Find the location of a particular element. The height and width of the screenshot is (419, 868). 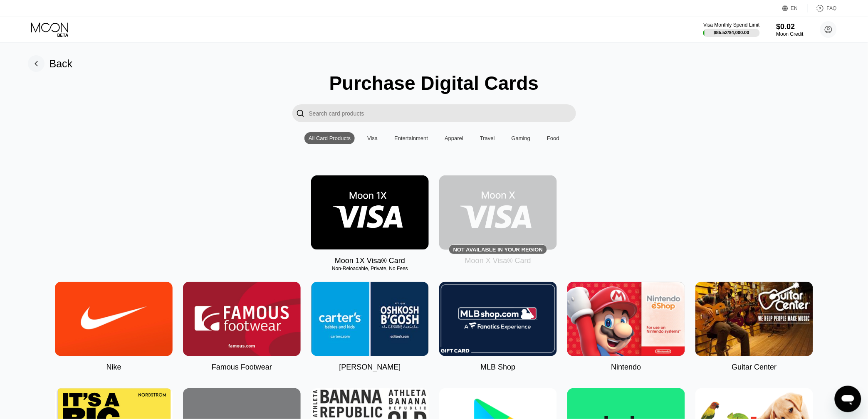

div: All Card Products is located at coordinates (329, 138).